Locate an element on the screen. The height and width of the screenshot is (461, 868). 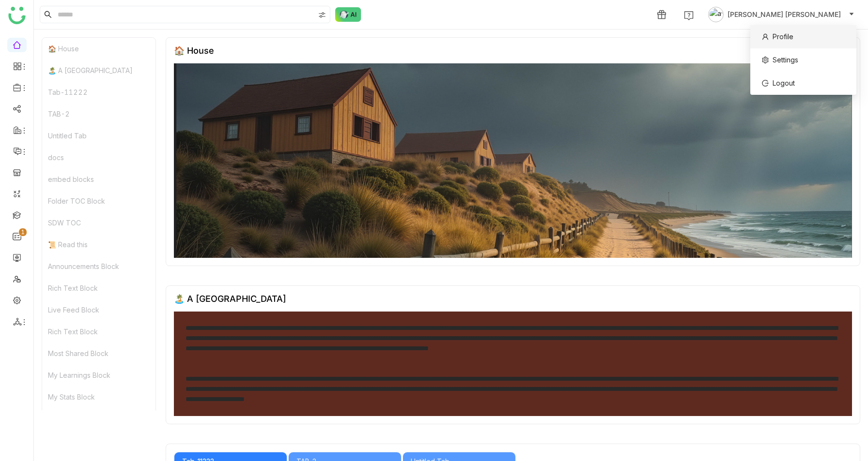
p: 1 is located at coordinates (23, 232).